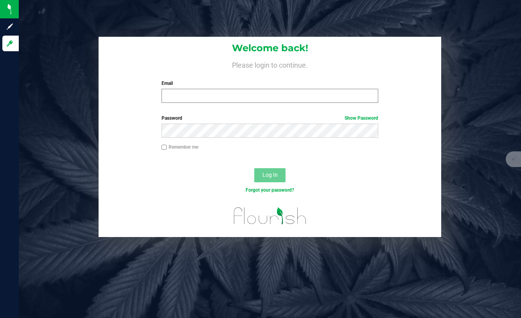  Describe the element at coordinates (270, 175) in the screenshot. I see `button: Log In` at that location.